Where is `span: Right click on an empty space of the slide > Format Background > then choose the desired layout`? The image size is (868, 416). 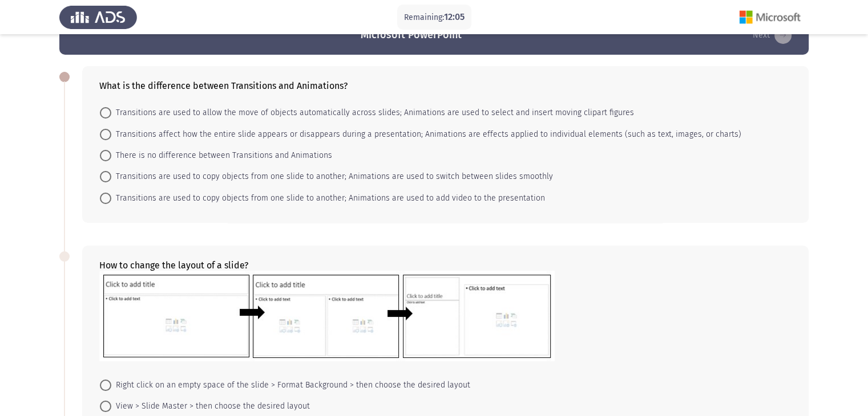
span: Right click on an empty space of the slide > Format Background > then choose the desired layout is located at coordinates (291, 385).